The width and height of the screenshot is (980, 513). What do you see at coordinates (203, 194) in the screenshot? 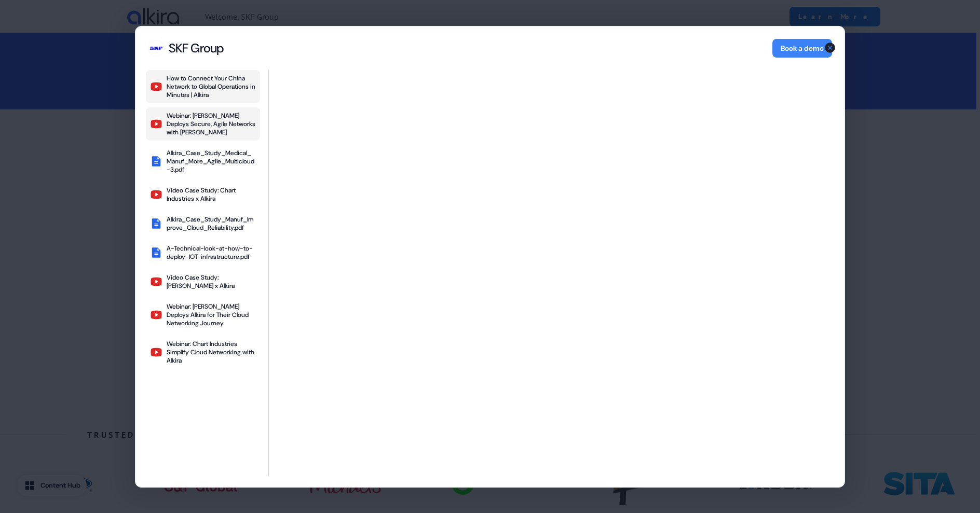
I see `button: Video Case Study: Chart Industries x Alkira` at bounding box center [203, 194].